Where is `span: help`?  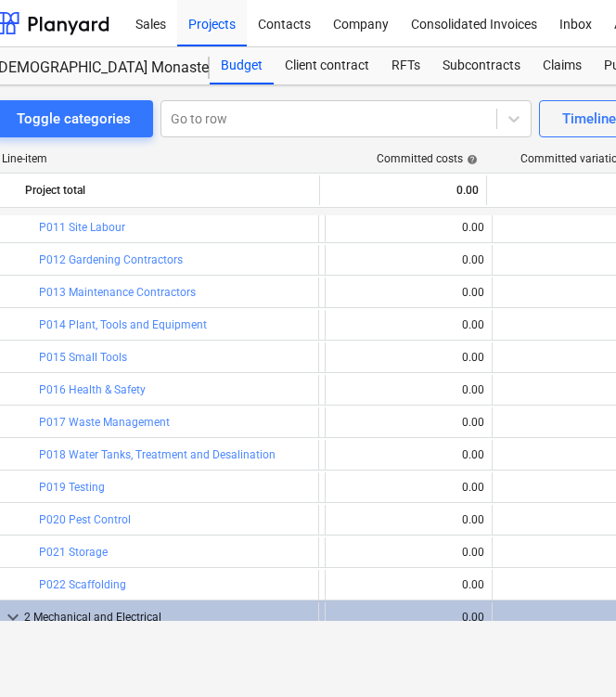 span: help is located at coordinates (470, 159).